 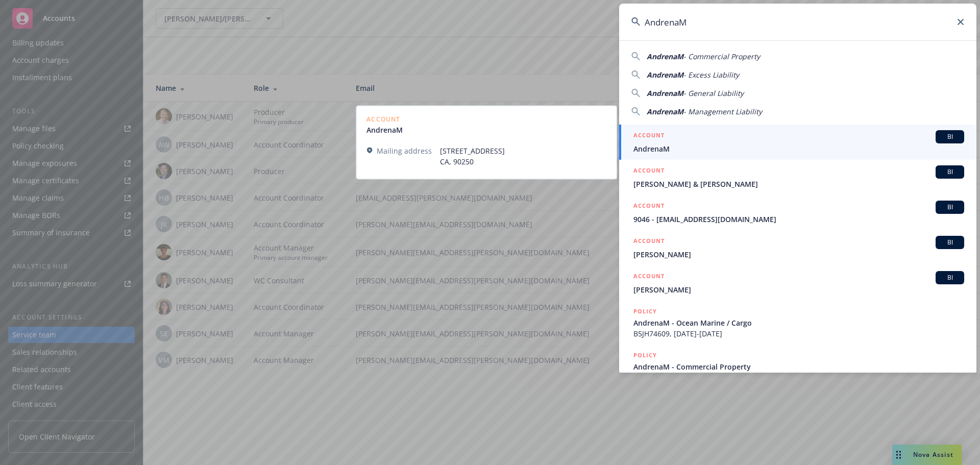 I want to click on span: AndrenaM - Ocean Marine / Cargo, so click(x=799, y=322).